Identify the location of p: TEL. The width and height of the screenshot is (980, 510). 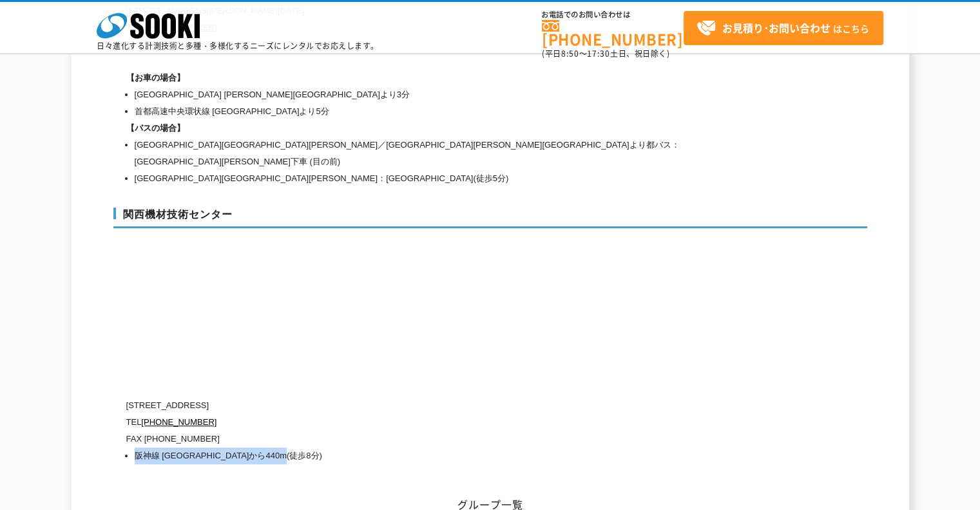
(436, 422).